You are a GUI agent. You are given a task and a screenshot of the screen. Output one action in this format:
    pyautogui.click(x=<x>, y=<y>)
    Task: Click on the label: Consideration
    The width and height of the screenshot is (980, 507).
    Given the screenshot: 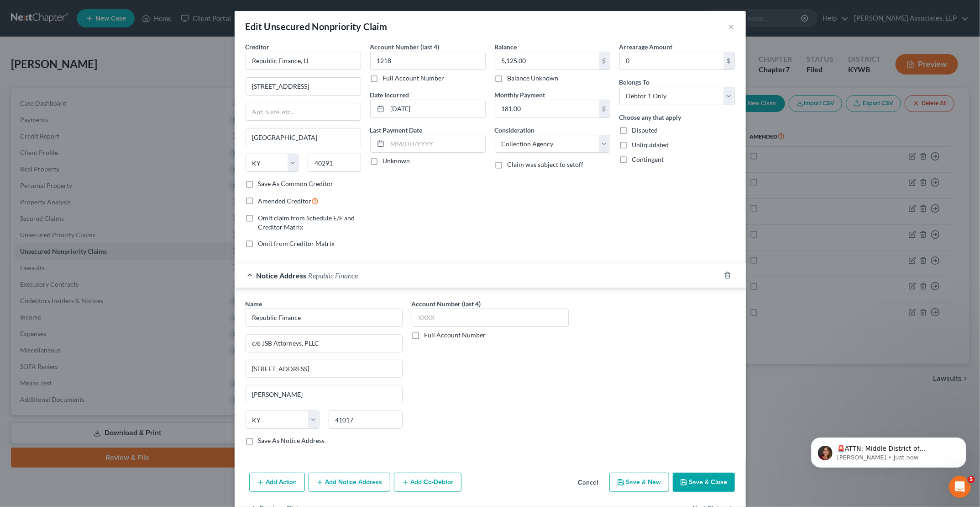 What is the action you would take?
    pyautogui.click(x=515, y=130)
    